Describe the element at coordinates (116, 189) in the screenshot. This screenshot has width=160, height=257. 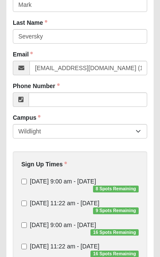
I see `span: 8 Spots Remaining` at that location.